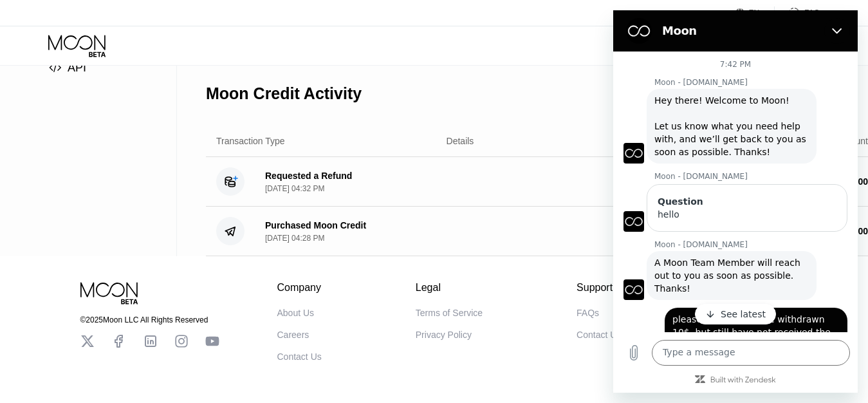 The image size is (868, 403). I want to click on button: Upload file, so click(21, 343).